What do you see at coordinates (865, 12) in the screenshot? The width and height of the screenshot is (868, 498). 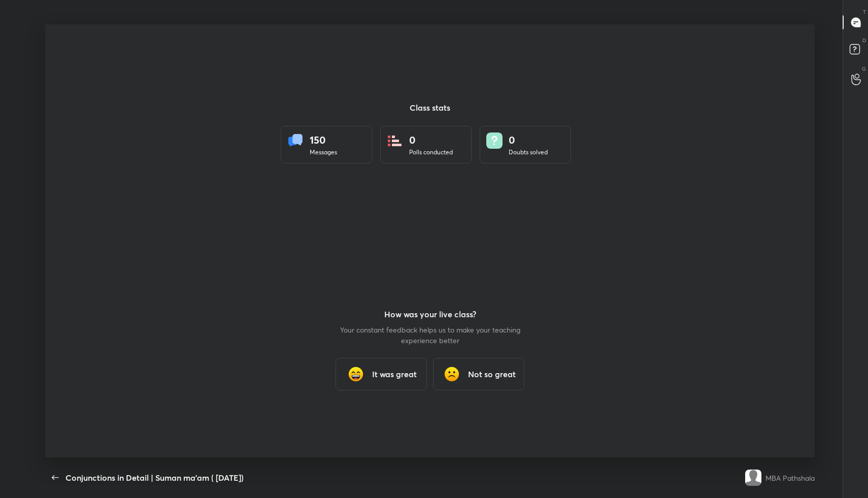 I see `p: T` at bounding box center [865, 12].